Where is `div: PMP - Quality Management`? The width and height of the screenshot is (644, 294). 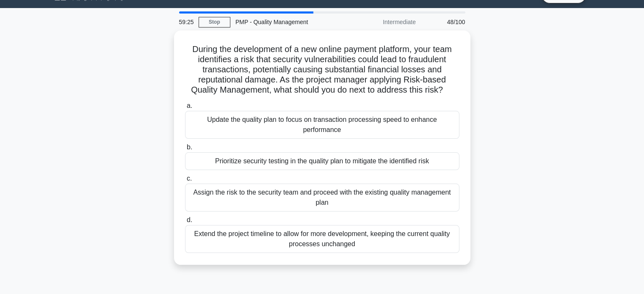 div: PMP - Quality Management is located at coordinates (288, 22).